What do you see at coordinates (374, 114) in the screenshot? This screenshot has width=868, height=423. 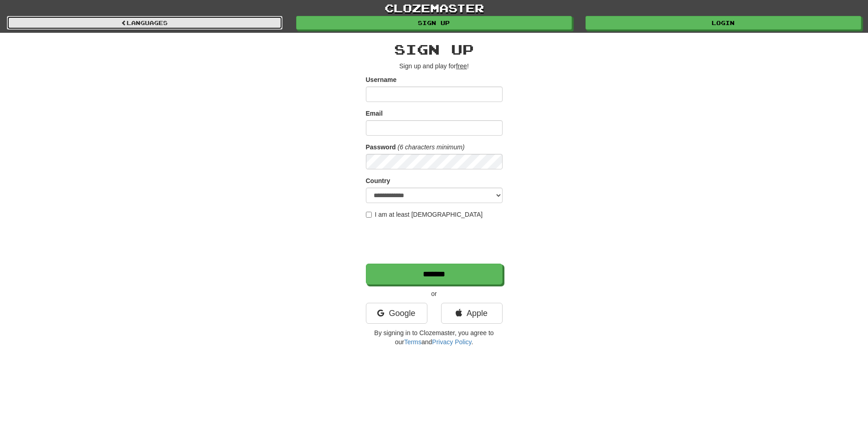 I see `label: Email` at bounding box center [374, 114].